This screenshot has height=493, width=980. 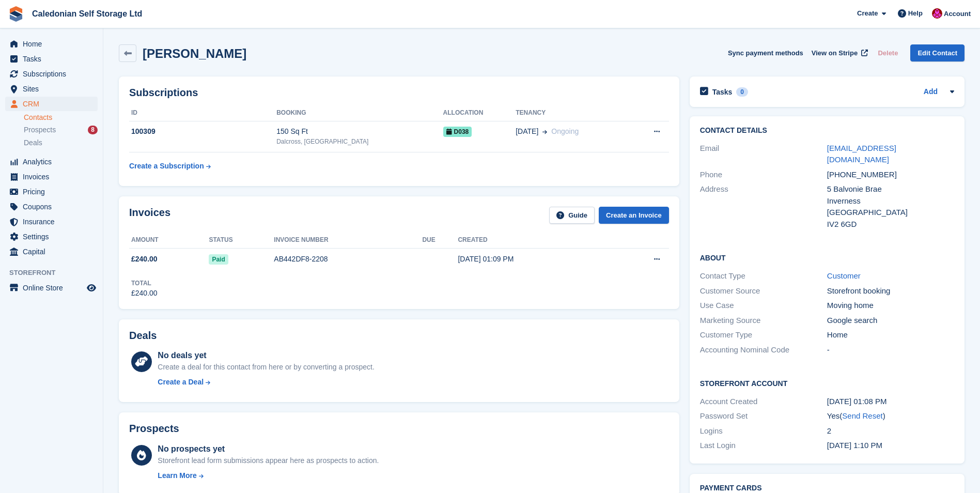 I want to click on span: Invoices, so click(x=54, y=176).